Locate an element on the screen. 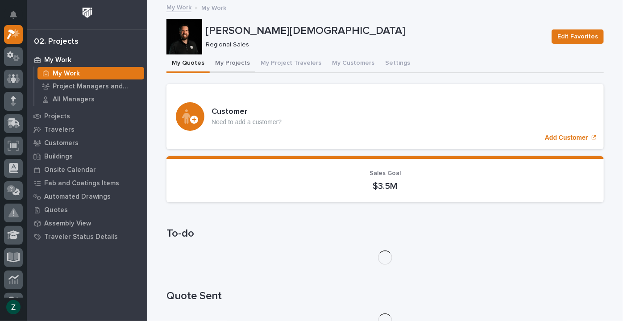 The image size is (623, 321). button: Settings is located at coordinates (397, 64).